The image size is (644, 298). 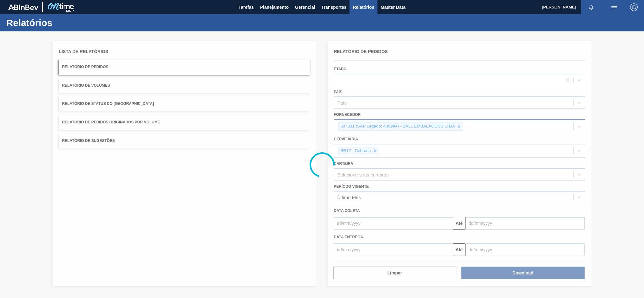 What do you see at coordinates (634, 7) in the screenshot?
I see `img: Logout` at bounding box center [634, 7].